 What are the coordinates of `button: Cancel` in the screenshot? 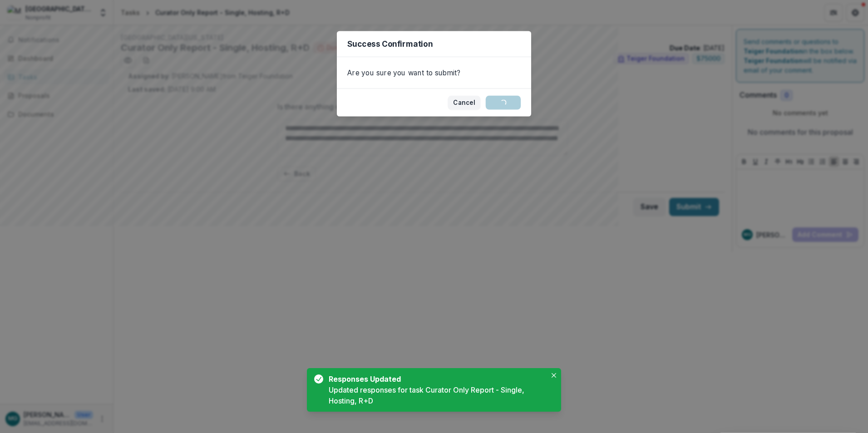 It's located at (464, 103).